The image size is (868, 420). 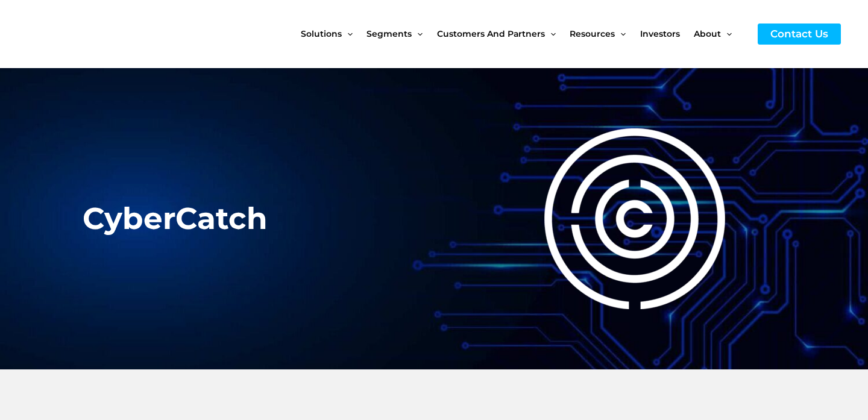 What do you see at coordinates (321, 34) in the screenshot?
I see `span: Solutions` at bounding box center [321, 34].